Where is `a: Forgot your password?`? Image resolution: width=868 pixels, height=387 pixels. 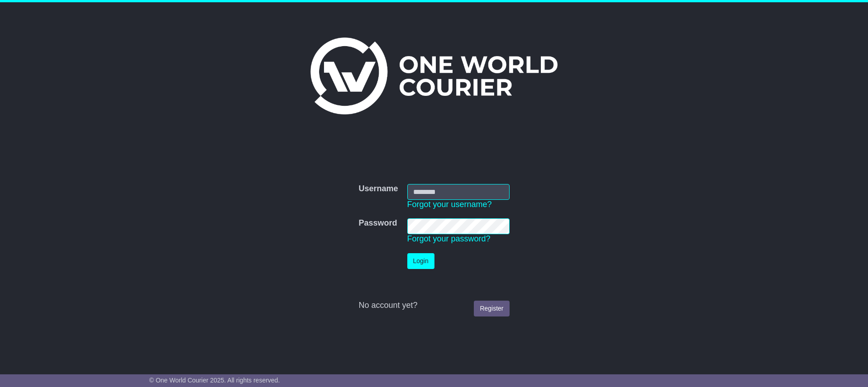 a: Forgot your password? is located at coordinates (449, 239).